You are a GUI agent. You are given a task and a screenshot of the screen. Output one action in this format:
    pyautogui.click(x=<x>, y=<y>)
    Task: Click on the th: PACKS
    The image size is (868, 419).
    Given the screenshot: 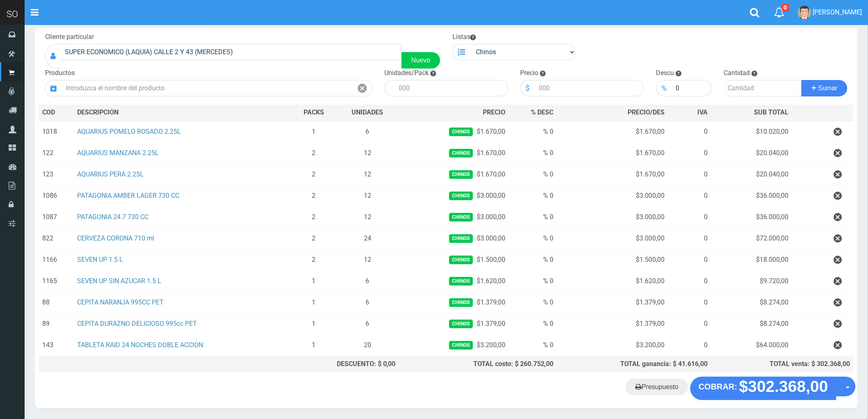 What is the action you would take?
    pyautogui.click(x=314, y=113)
    